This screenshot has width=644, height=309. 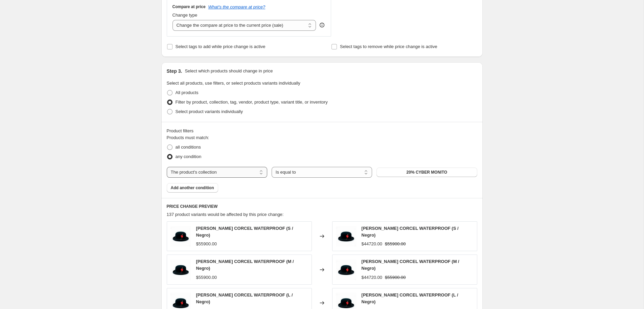 What do you see at coordinates (185, 15) in the screenshot?
I see `span: Change type` at bounding box center [185, 15].